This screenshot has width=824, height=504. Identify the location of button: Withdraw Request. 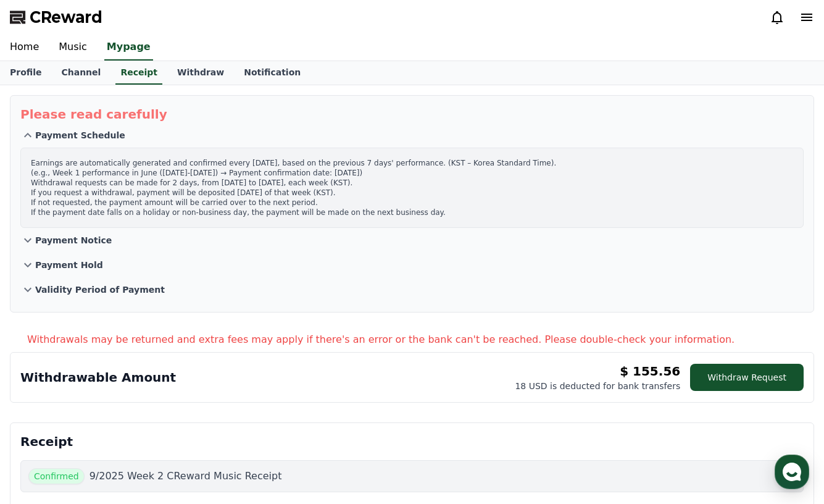
(747, 377).